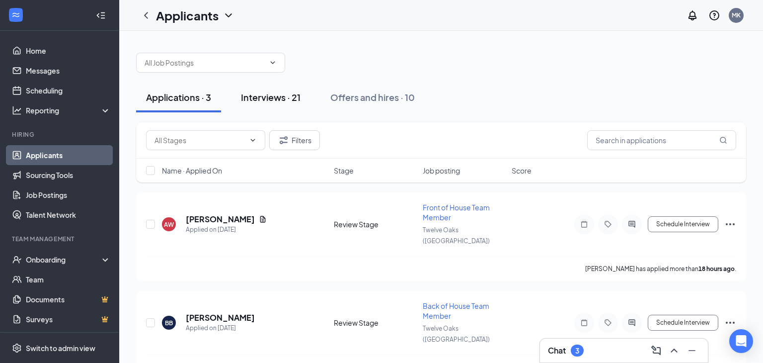  Describe the element at coordinates (284, 140) in the screenshot. I see `svg: Filter` at that location.